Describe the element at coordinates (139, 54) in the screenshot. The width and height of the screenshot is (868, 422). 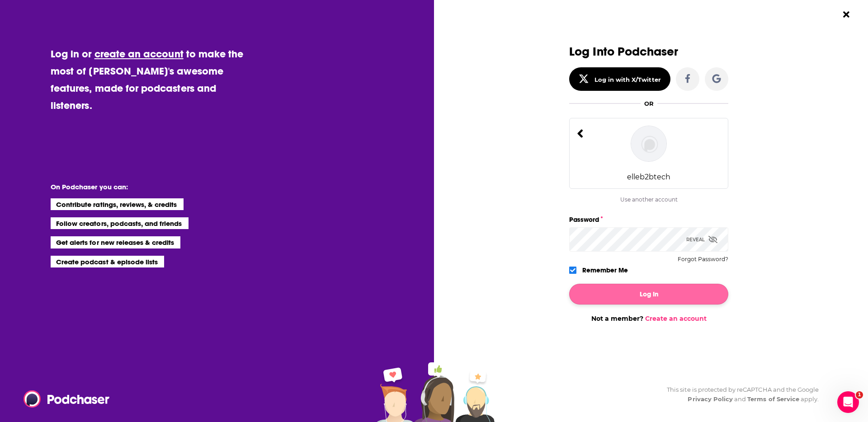
I see `a: create an account` at that location.